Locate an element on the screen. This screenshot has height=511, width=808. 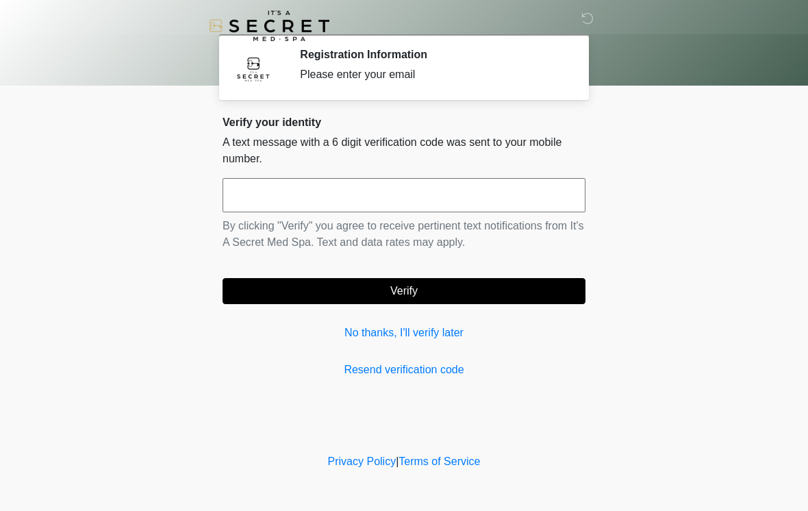
img: It's A Secret Med Spa Logo is located at coordinates (269, 25).